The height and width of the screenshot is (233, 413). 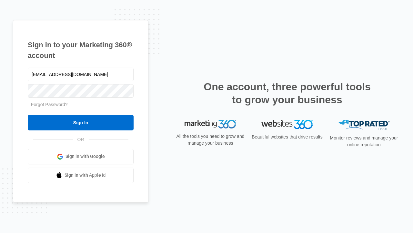 I want to click on h1: Sign in to your Marketing 360® account, so click(x=81, y=50).